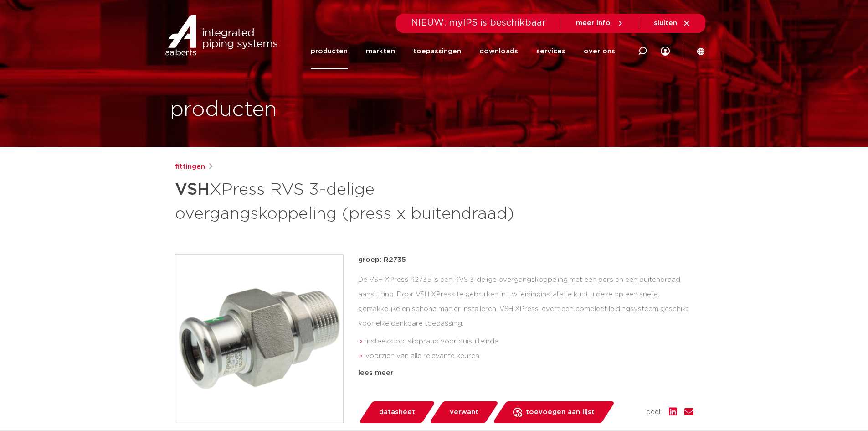  Describe the element at coordinates (672, 23) in the screenshot. I see `a: sluiten` at that location.